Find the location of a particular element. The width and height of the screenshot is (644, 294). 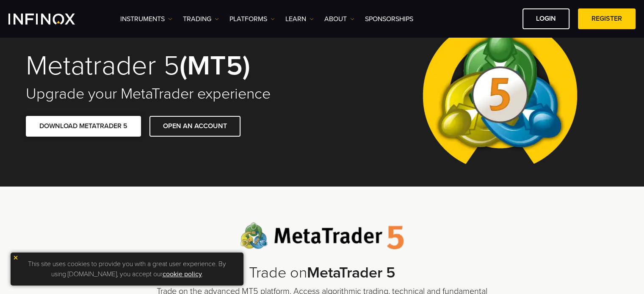

a: OPEN AN ACCOUNT is located at coordinates (195, 126).